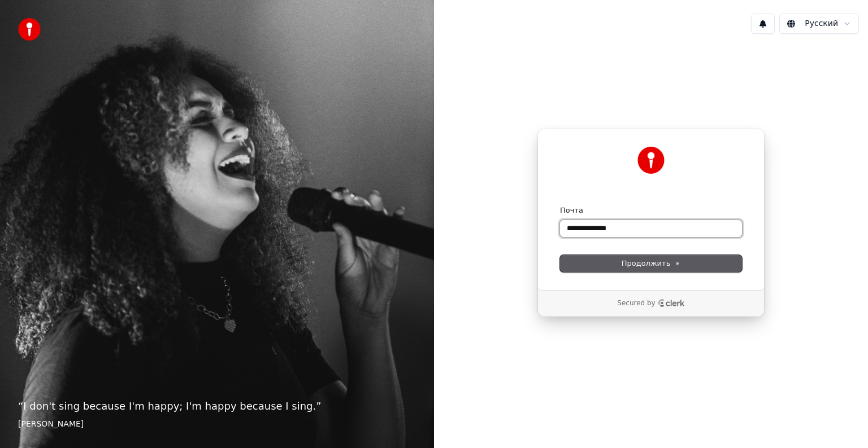  I want to click on label: Почта, so click(571, 211).